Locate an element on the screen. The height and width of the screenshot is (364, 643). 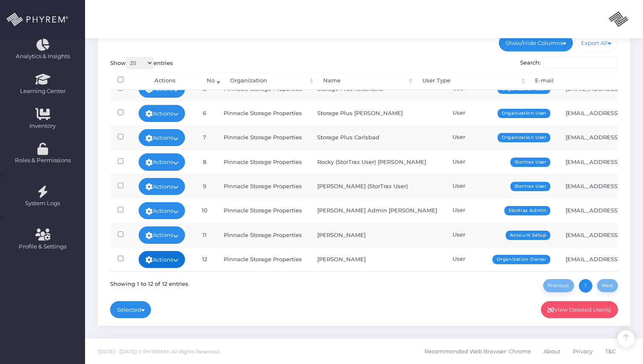
span: T&C is located at coordinates (610, 351).